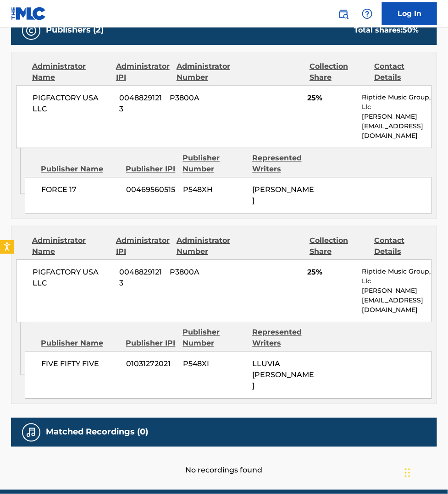  What do you see at coordinates (151, 365) in the screenshot?
I see `span: 01031272021` at bounding box center [151, 365].